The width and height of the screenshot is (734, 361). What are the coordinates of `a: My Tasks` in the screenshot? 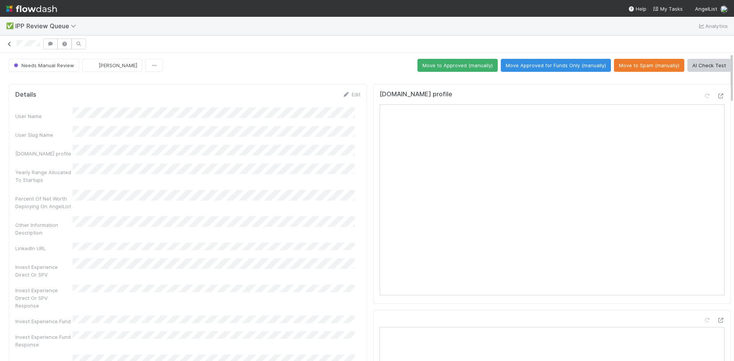 It's located at (667, 9).